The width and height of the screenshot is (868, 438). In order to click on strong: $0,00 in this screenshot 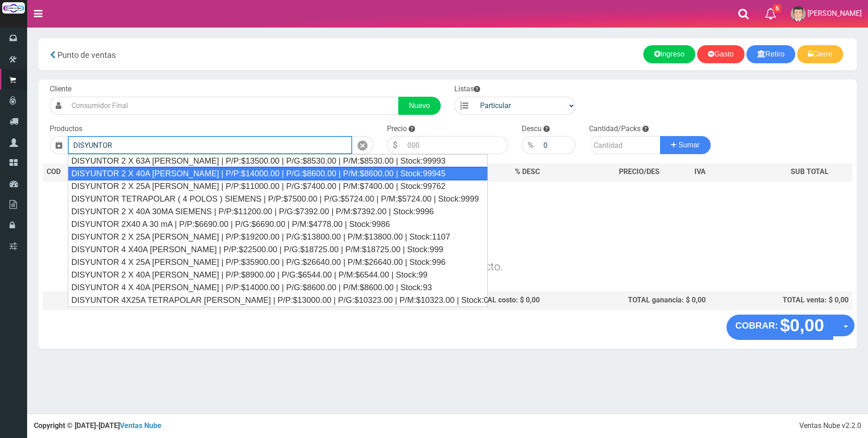, I will do `click(802, 325)`.